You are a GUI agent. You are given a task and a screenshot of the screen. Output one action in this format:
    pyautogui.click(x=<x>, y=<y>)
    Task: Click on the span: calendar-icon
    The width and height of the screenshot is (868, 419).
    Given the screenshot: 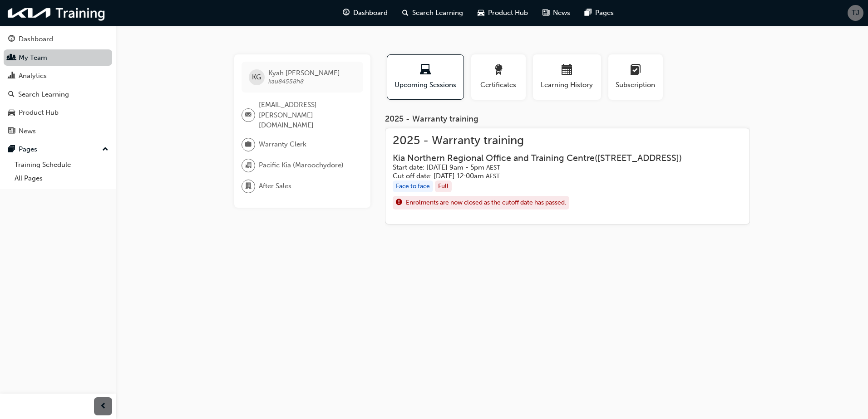 What is the action you would take?
    pyautogui.click(x=567, y=70)
    